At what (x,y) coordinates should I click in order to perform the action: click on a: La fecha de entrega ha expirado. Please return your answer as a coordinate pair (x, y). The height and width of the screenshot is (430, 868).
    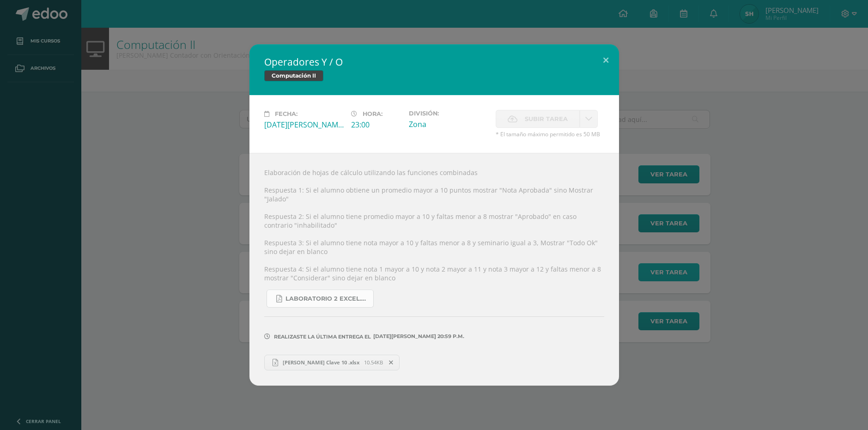
    Looking at the image, I should click on (588, 119).